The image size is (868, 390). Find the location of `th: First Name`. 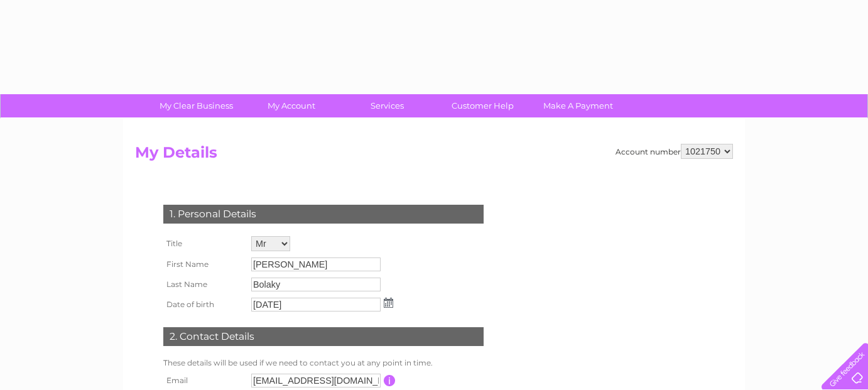

th: First Name is located at coordinates (204, 264).